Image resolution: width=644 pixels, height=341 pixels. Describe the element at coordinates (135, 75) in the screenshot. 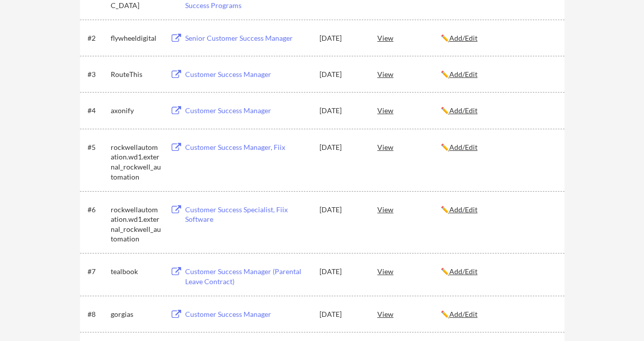

I see `div: RouteThis` at that location.